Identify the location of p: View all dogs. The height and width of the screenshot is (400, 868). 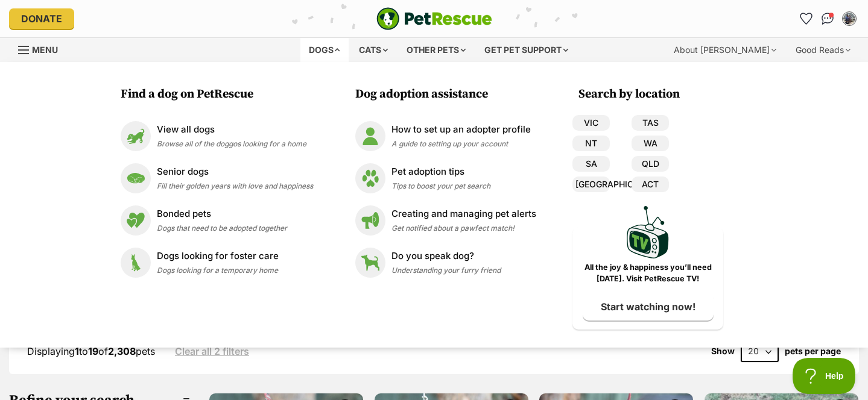
(231, 130).